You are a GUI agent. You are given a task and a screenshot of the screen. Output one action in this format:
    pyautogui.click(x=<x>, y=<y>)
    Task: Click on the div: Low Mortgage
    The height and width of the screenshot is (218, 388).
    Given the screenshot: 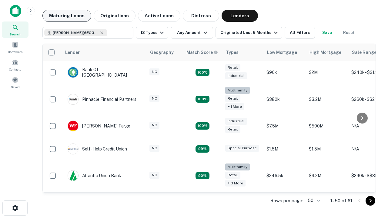 What is the action you would take?
    pyautogui.click(x=282, y=52)
    